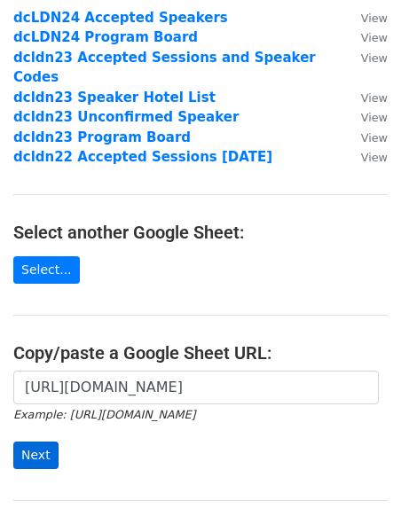  What do you see at coordinates (201, 233) in the screenshot?
I see `h4: Select another Google Sheet:` at bounding box center [201, 233].